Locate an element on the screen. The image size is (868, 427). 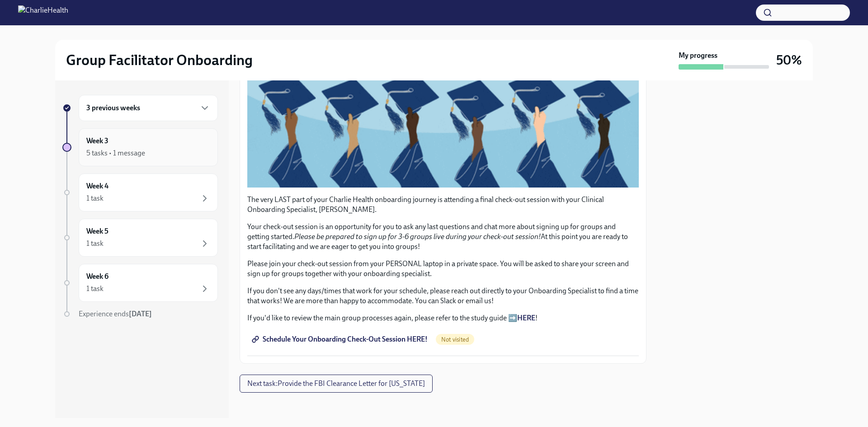
a: Week 61 task is located at coordinates (140, 283).